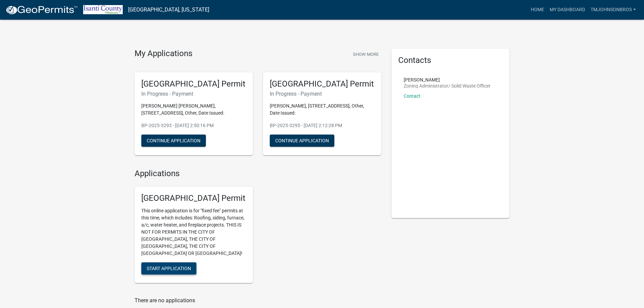  What do you see at coordinates (103, 9) in the screenshot?
I see `img: Isanti County, Minnesota` at bounding box center [103, 9].